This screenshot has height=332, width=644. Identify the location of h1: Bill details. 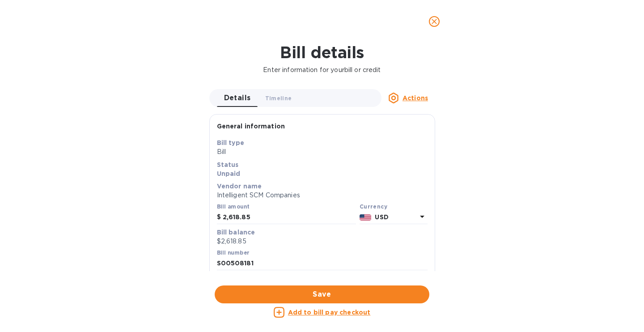
(322, 52).